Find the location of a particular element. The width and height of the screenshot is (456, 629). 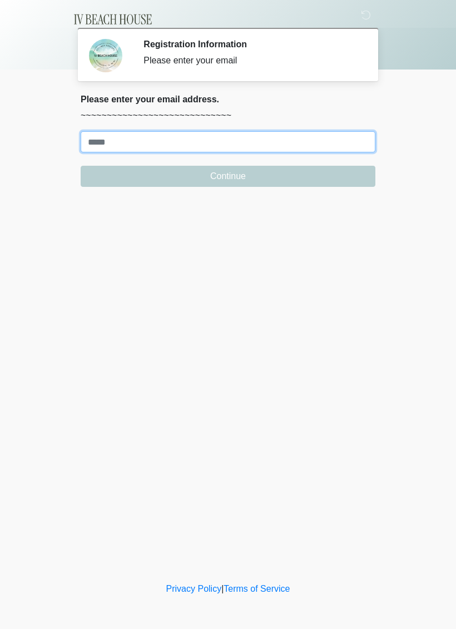

a: Privacy Policy is located at coordinates (194, 588).